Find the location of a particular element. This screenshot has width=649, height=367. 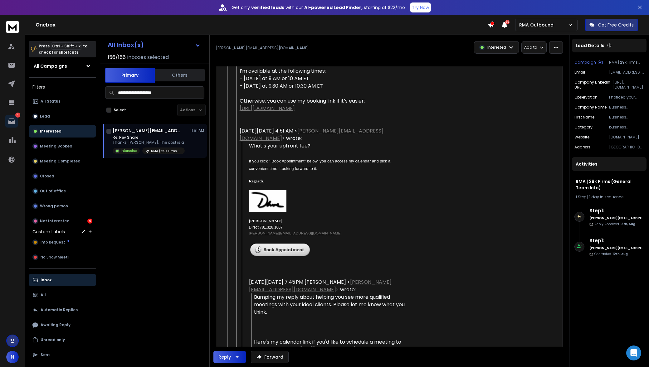

span: 50 is located at coordinates (508, 22).